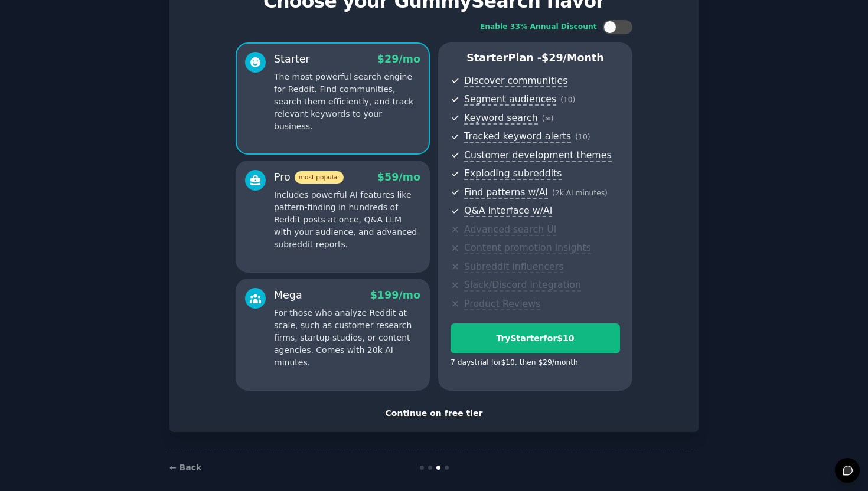 The image size is (868, 491). What do you see at coordinates (517, 137) in the screenshot?
I see `span: Tracked keyword alerts` at bounding box center [517, 137].